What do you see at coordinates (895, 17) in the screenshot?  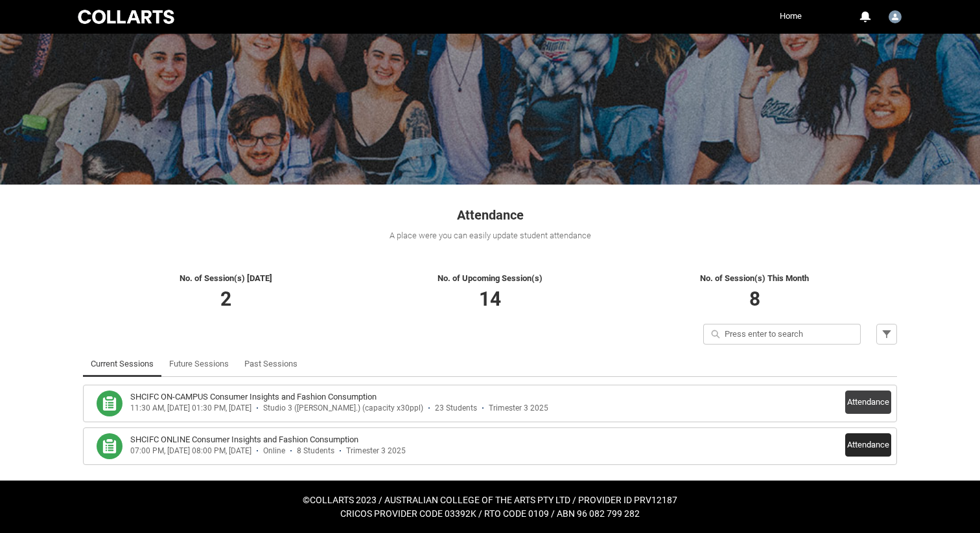 I see `img: Apsara.Sabaratnam` at bounding box center [895, 17].